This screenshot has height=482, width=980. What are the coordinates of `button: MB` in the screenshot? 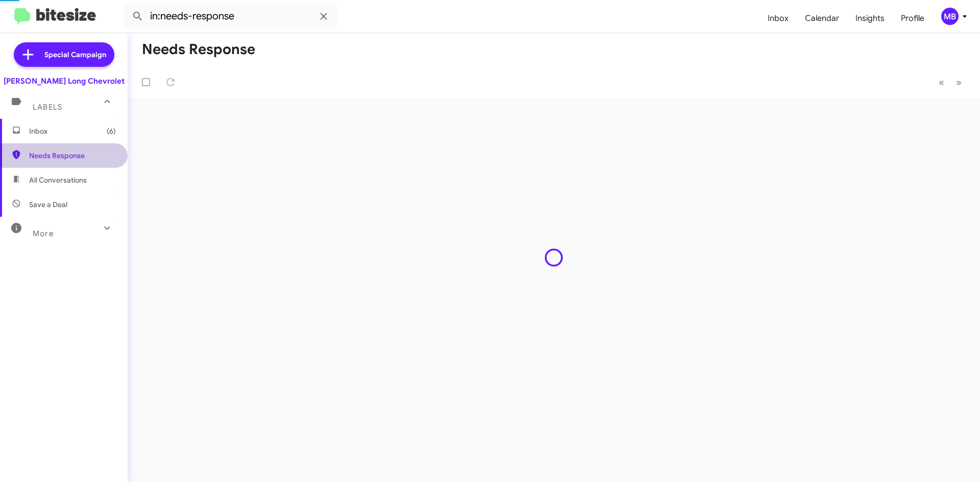 It's located at (950, 16).